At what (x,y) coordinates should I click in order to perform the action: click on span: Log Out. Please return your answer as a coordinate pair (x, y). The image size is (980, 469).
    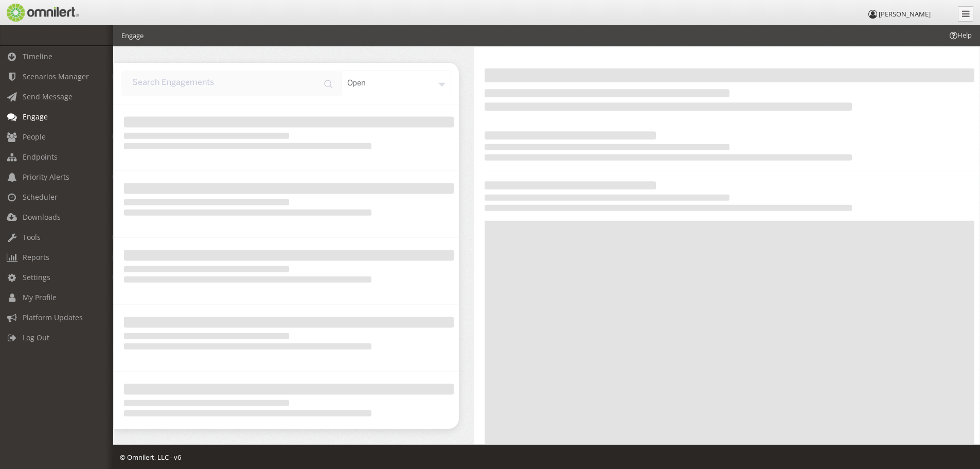
    Looking at the image, I should click on (36, 337).